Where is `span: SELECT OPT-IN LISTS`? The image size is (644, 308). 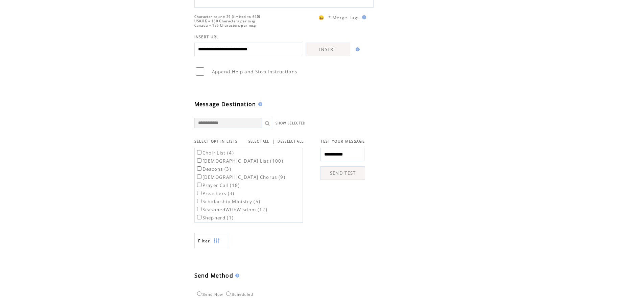
span: SELECT OPT-IN LISTS is located at coordinates (216, 141).